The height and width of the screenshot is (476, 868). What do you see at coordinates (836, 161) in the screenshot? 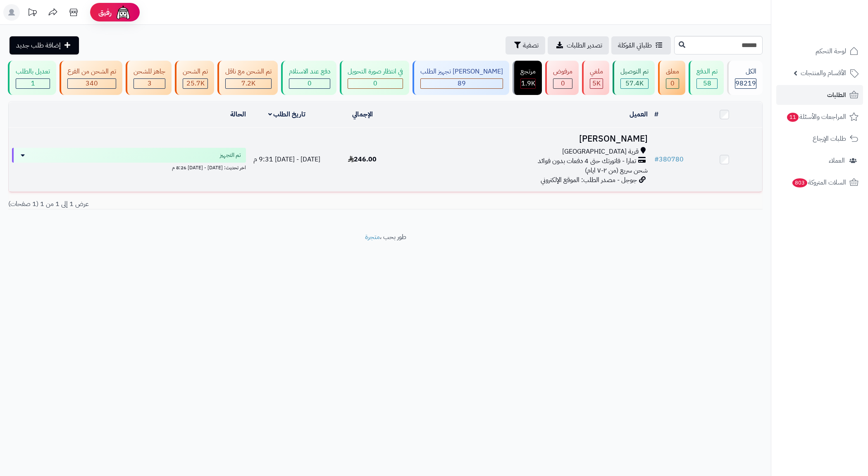
I see `span: العملاء` at bounding box center [836, 161].